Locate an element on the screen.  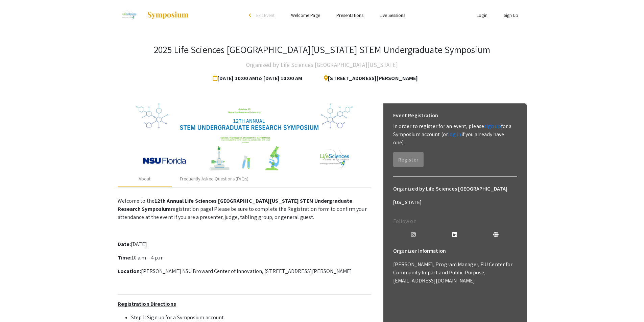
a: 2025 Life Sciences South Florida STEM Undergraduate Symposium is located at coordinates (154, 15).